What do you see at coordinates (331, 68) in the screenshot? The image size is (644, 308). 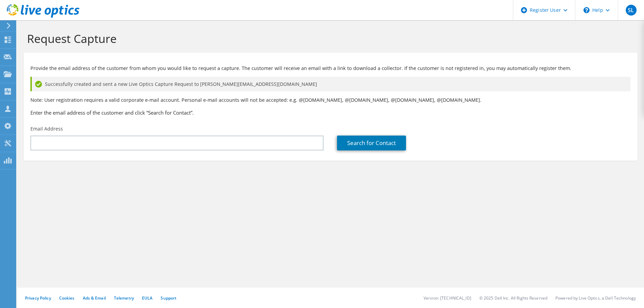 I see `p: Provide the email address of the customer from whom you would like to request a capture. The cust...` at bounding box center [331, 68].